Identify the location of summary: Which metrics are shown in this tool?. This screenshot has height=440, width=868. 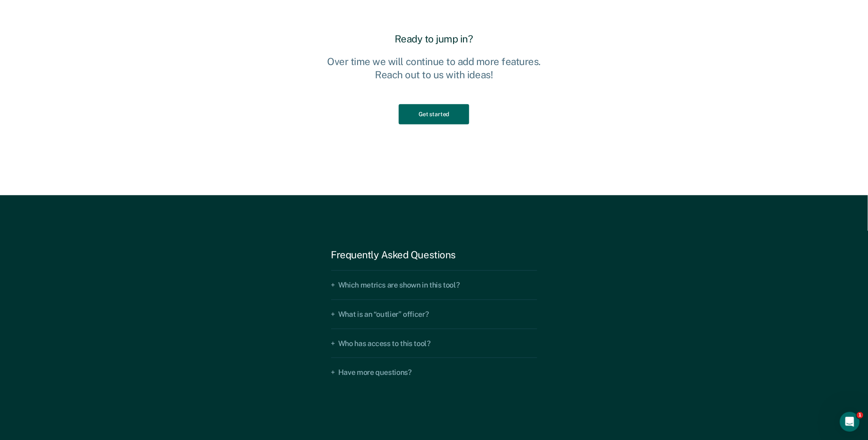
(434, 285).